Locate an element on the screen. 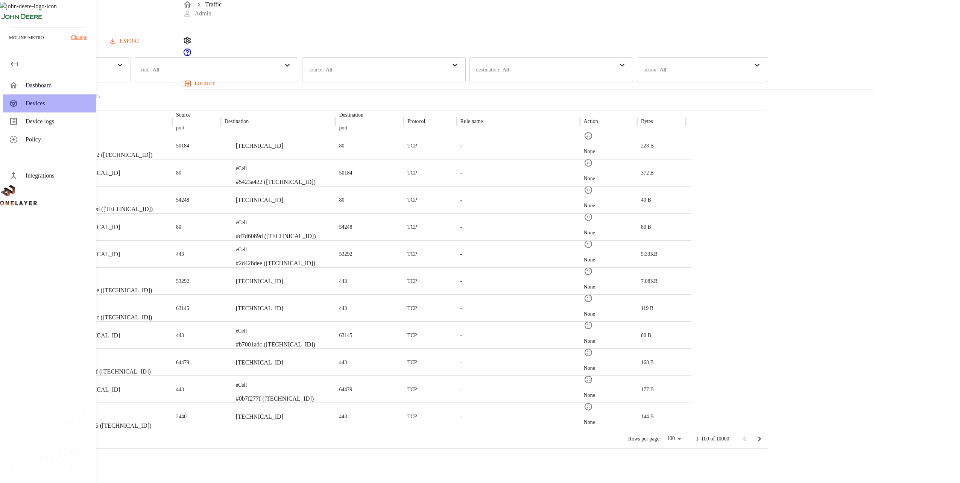 The height and width of the screenshot is (483, 960). p: 40 B is located at coordinates (646, 200).